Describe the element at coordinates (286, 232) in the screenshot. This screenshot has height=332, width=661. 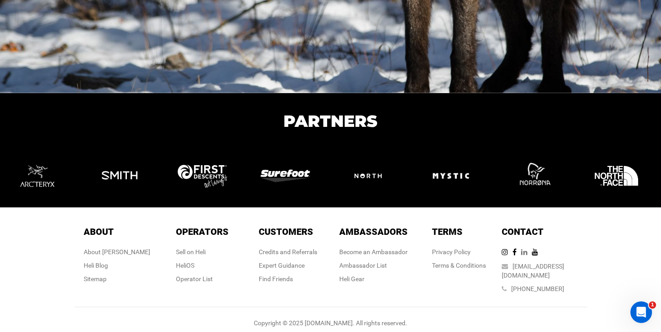
I see `span: Customers` at that location.